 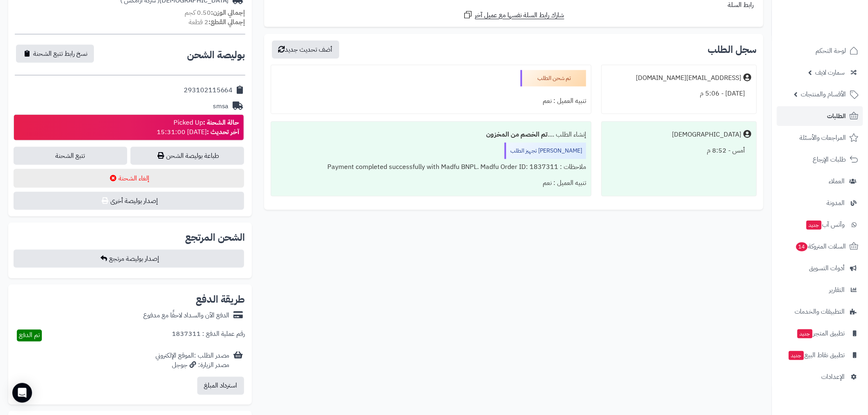 I want to click on span: سمارت لايف, so click(x=830, y=73).